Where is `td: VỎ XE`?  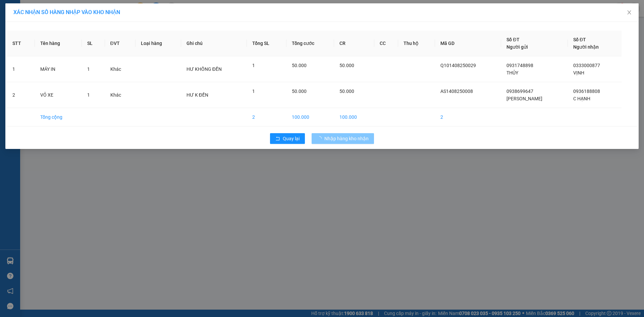
td: VỎ XE is located at coordinates (58, 95).